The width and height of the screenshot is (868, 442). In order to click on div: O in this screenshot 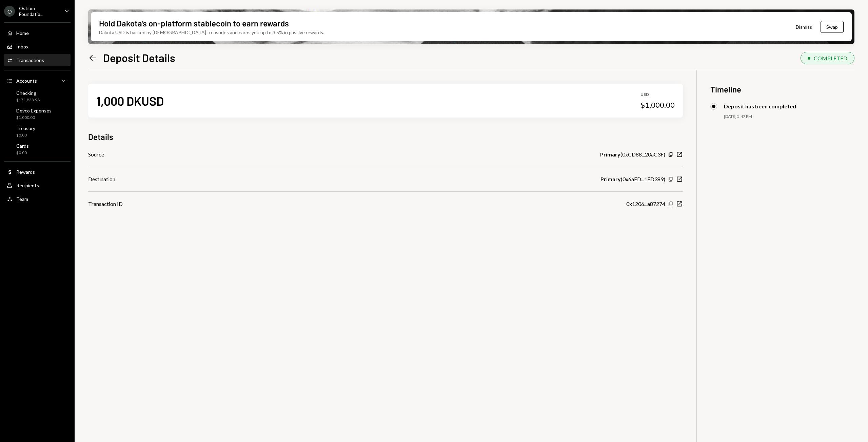, I will do `click(10, 11)`.